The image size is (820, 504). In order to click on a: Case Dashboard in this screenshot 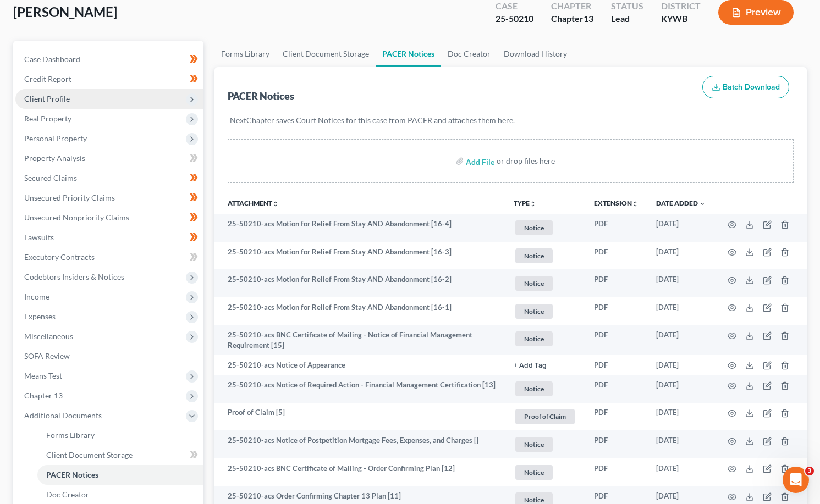, I will do `click(109, 60)`.